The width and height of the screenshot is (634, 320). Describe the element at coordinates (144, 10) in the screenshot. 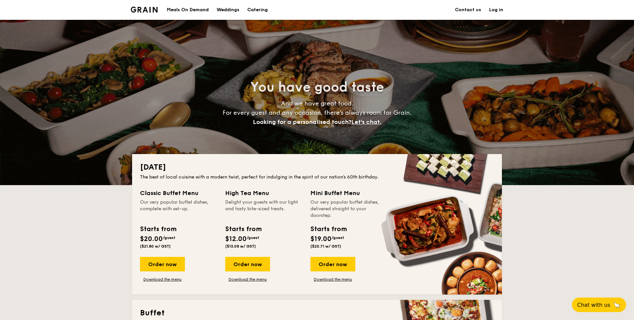

I see `img: Grain` at that location.